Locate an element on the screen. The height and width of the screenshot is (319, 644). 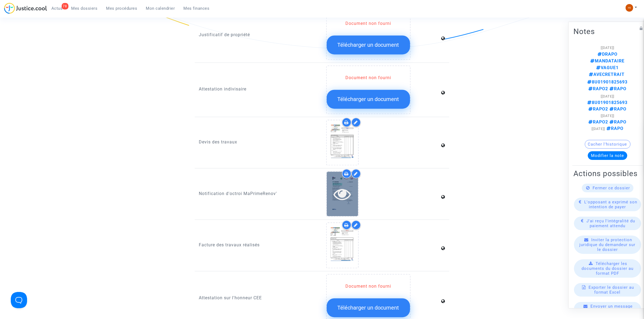
h2: Notes is located at coordinates (607, 31).